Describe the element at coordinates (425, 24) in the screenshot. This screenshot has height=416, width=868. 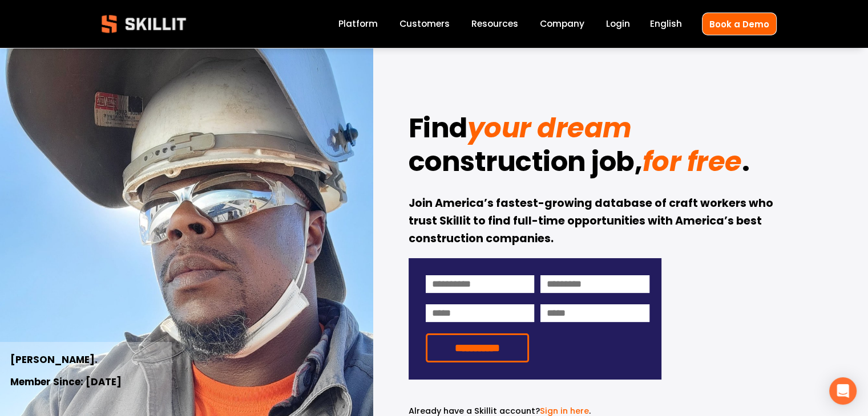
I see `a: Customers` at that location.